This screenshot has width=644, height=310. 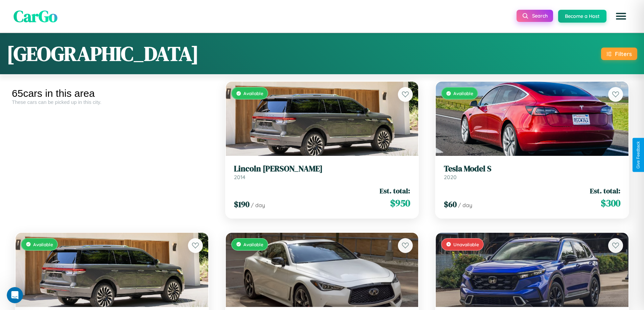 What do you see at coordinates (582, 16) in the screenshot?
I see `button: Become a Host` at bounding box center [582, 16].